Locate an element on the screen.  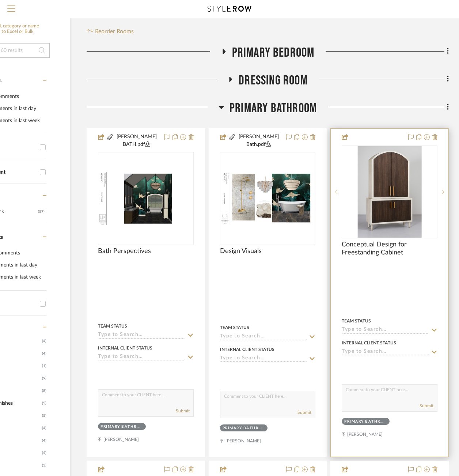
span: (8) is located at coordinates (44, 391).